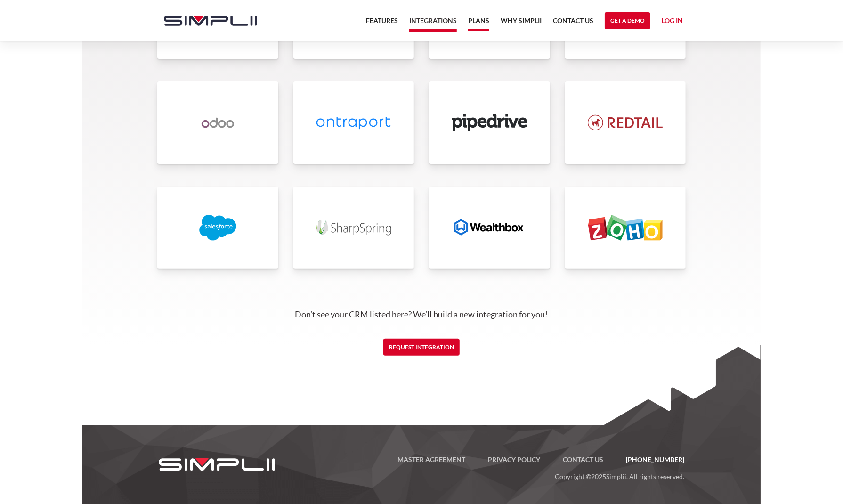  Describe the element at coordinates (382, 23) in the screenshot. I see `a: Features` at that location.